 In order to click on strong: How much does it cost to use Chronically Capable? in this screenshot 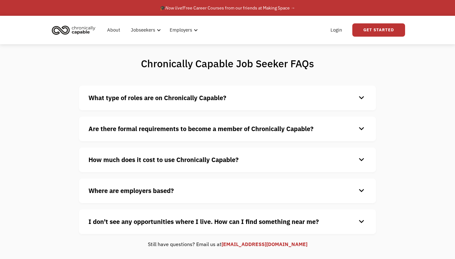, I will do `click(163, 159)`.